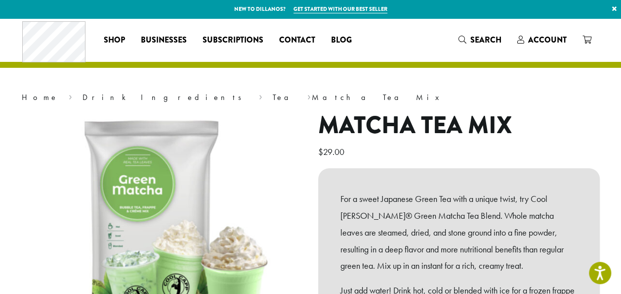 The width and height of the screenshot is (621, 294). I want to click on bdi: 29.00, so click(333, 151).